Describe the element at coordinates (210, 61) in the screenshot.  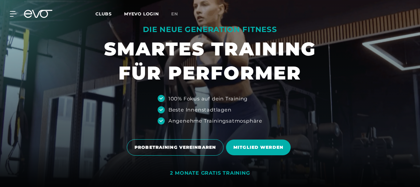
I see `h1: SMARTES TRAINING FÜR PERFORMER` at that location.